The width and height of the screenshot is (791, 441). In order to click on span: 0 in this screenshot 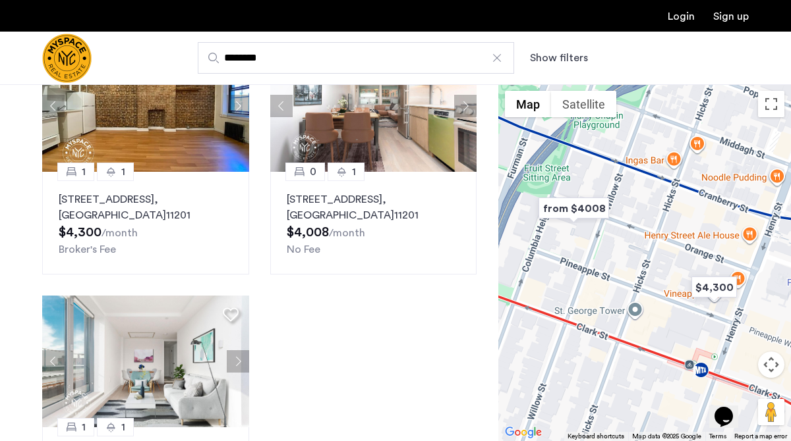, I will do `click(313, 172)`.